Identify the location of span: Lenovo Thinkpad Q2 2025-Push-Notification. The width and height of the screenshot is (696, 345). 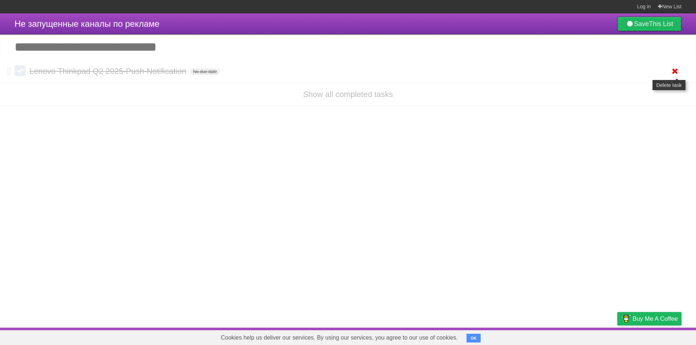
(109, 71).